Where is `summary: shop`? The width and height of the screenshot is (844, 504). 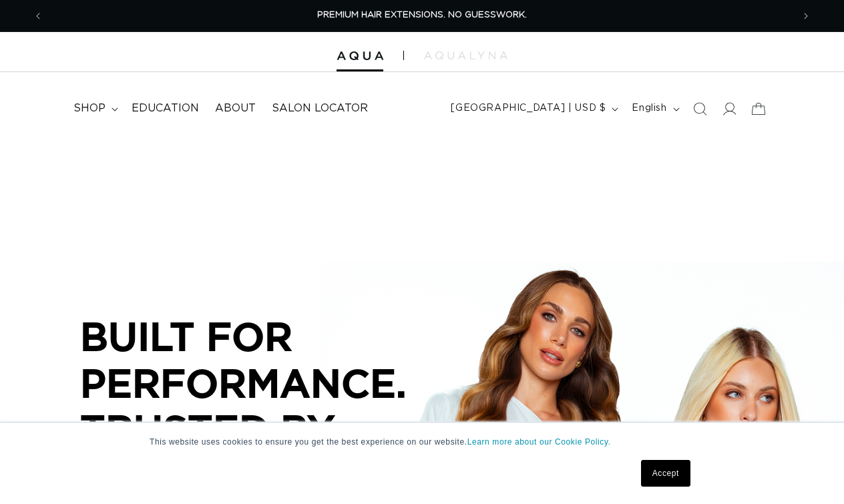
summary: shop is located at coordinates (94, 108).